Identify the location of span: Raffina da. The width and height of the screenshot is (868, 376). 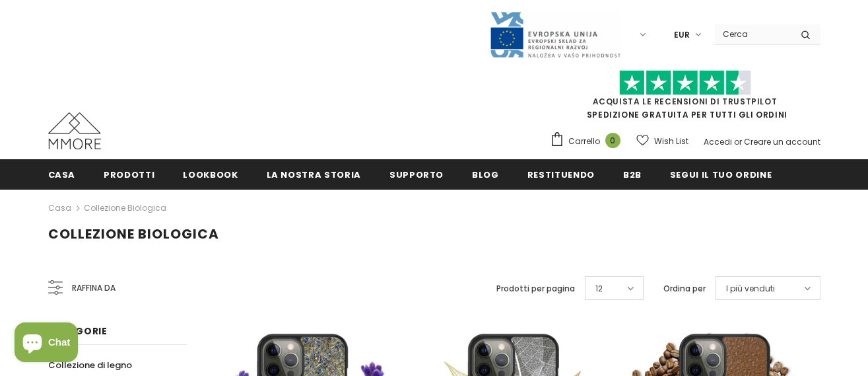
(93, 288).